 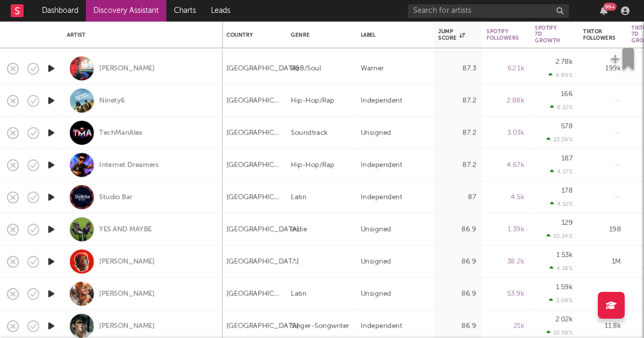 I want to click on div: Jump Score, so click(x=452, y=35).